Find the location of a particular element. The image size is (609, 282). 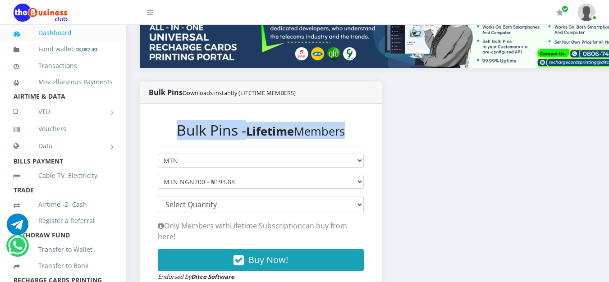

img: Logo is located at coordinates (41, 13).